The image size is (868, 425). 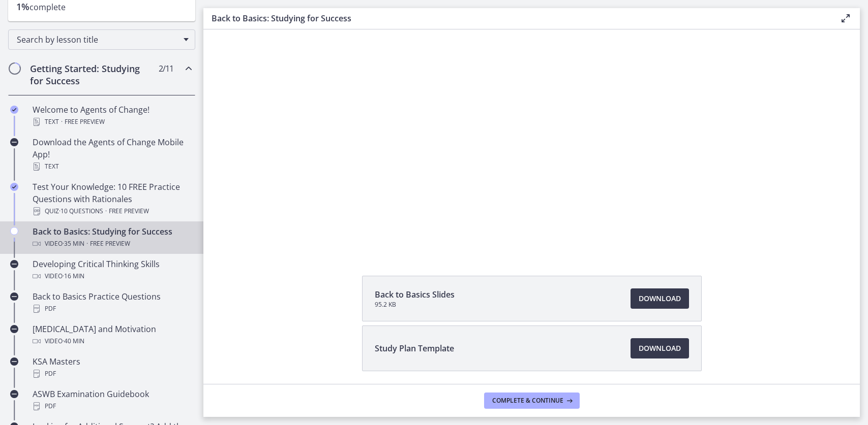 I want to click on div: ASWB Examination Guidebook, so click(x=112, y=400).